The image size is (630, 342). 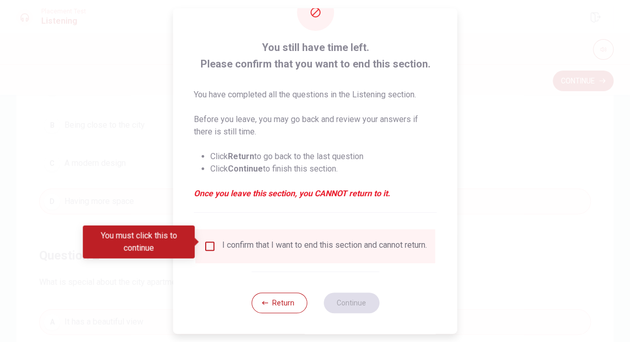 What do you see at coordinates (323, 157) in the screenshot?
I see `li: Click to go back to the last question` at bounding box center [323, 157].